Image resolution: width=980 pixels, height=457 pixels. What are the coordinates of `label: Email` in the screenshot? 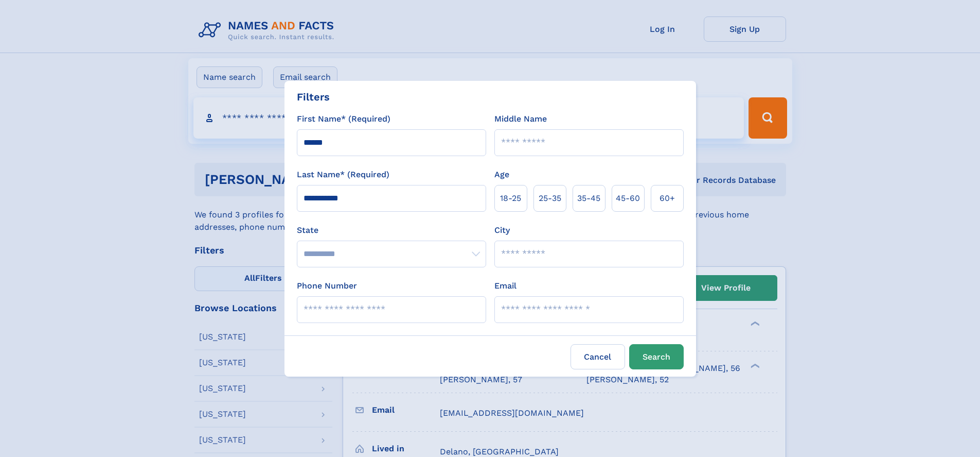 It's located at (505, 286).